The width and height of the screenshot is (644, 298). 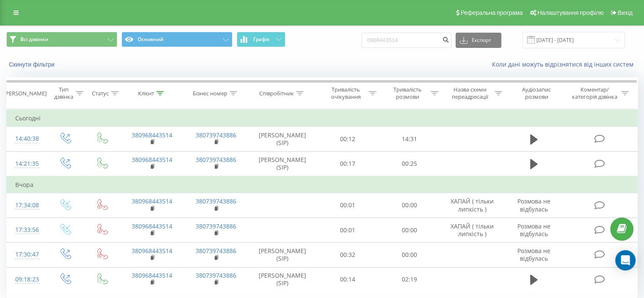 What do you see at coordinates (26, 163) in the screenshot?
I see `div: 14:21:35` at bounding box center [26, 163].